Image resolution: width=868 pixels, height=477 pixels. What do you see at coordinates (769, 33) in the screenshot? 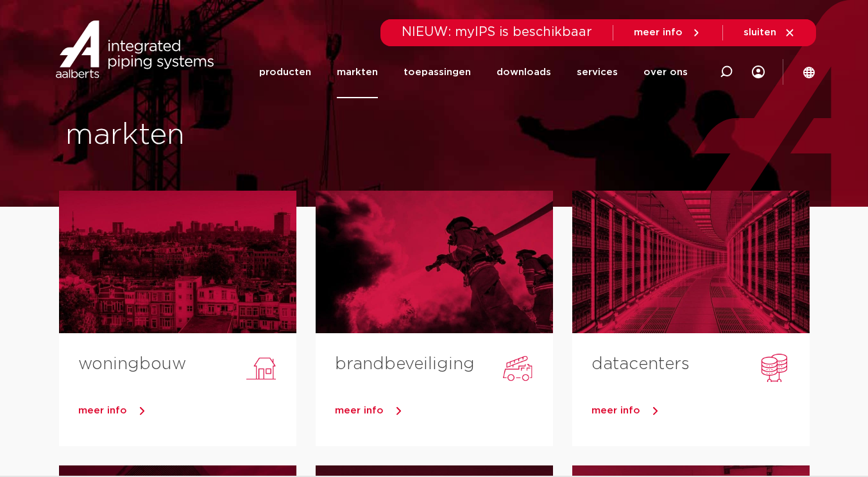
I see `a: sluiten` at bounding box center [769, 33].